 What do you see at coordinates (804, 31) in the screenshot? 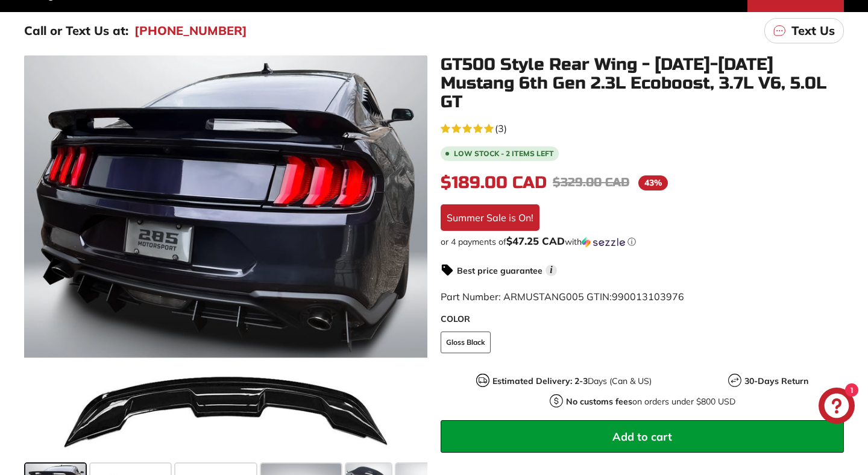
I see `a: Text Us` at bounding box center [804, 31].